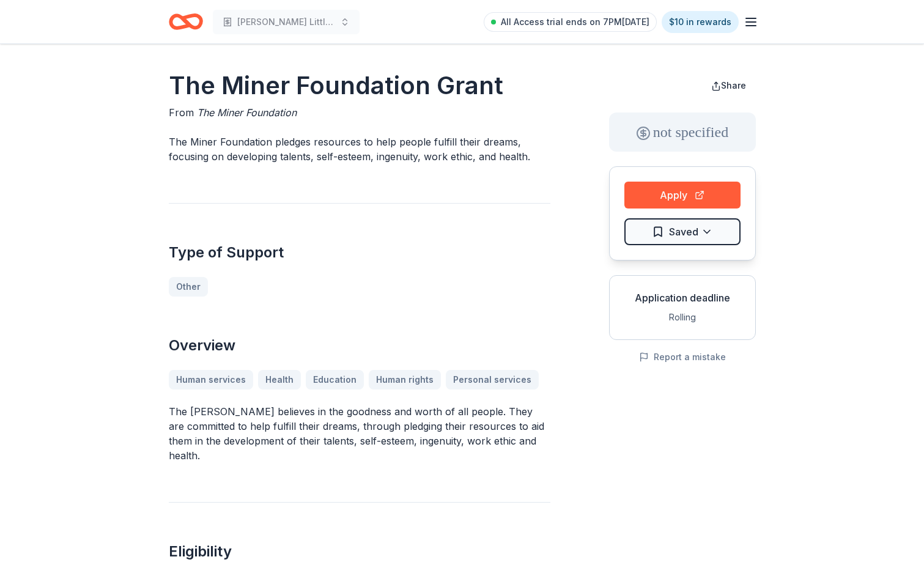 This screenshot has height=565, width=924. Describe the element at coordinates (728, 86) in the screenshot. I see `button: Share` at that location.